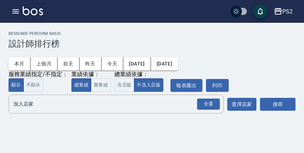  I want to click on button: 顯示, so click(16, 85).